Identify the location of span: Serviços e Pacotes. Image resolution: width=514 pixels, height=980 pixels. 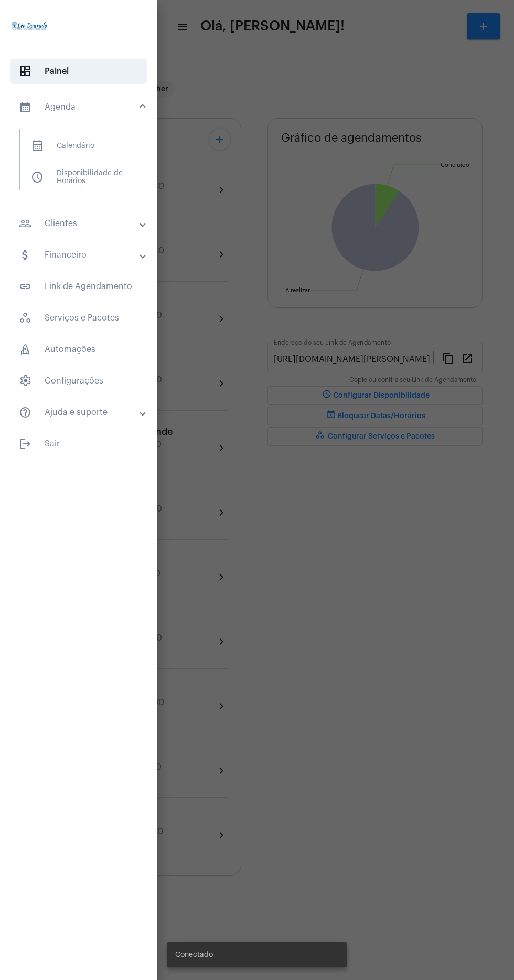
(79, 318).